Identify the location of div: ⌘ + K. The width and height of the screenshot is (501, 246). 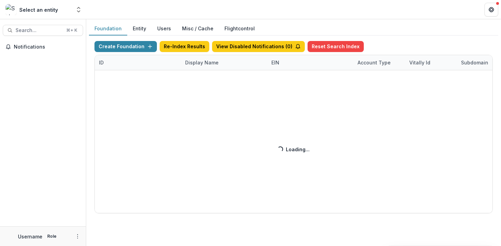
(72, 30).